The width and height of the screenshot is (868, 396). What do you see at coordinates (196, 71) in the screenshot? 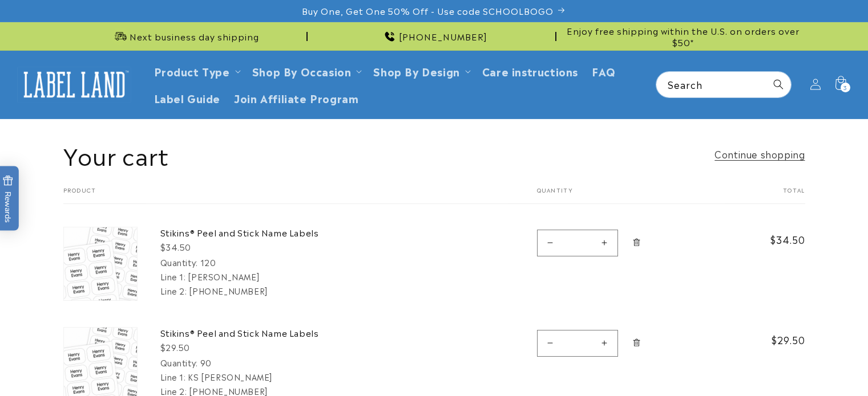
I see `summary: Product Type` at bounding box center [196, 71].